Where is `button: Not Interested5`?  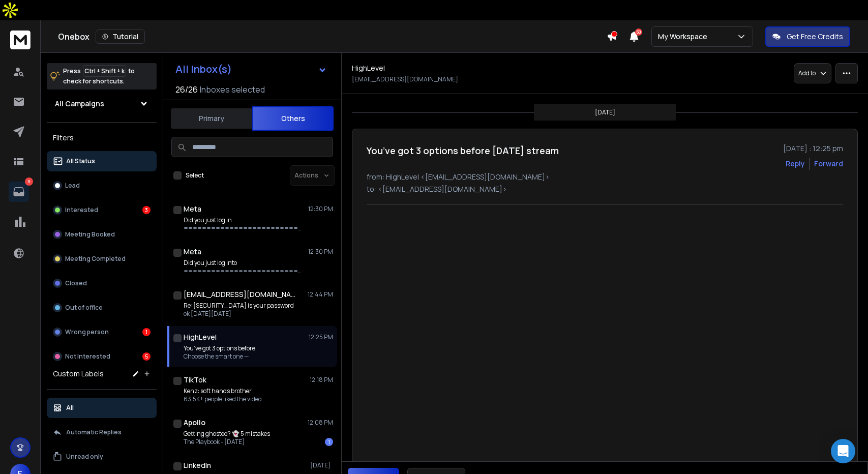 button: Not Interested5 is located at coordinates (102, 357).